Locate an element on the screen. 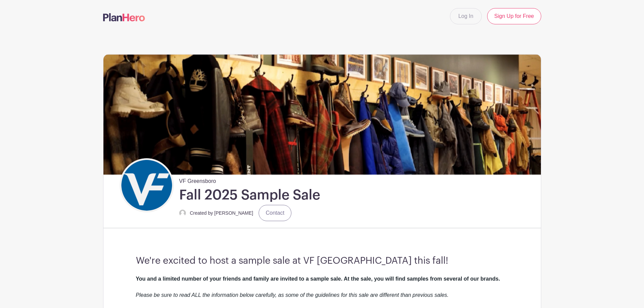  img: default-ce2991bfa6775e67f084385cd625a349d9dcbb7a52a09fb2fda1e96e2d18dcdb.png is located at coordinates (183, 213).